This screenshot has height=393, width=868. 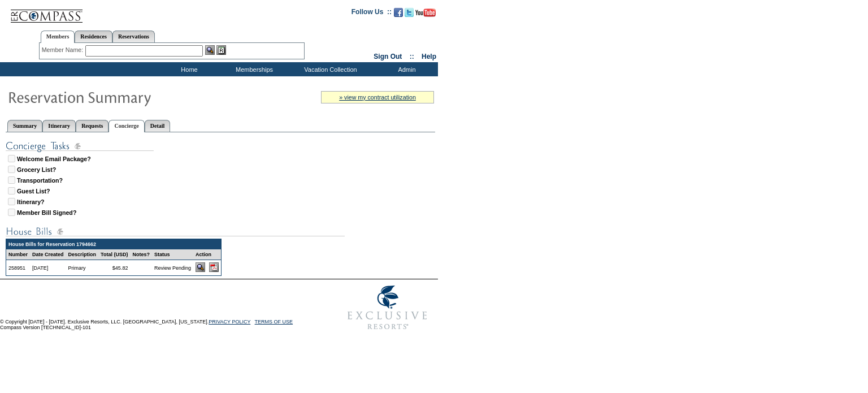 What do you see at coordinates (253, 69) in the screenshot?
I see `td: Memberships` at bounding box center [253, 69].